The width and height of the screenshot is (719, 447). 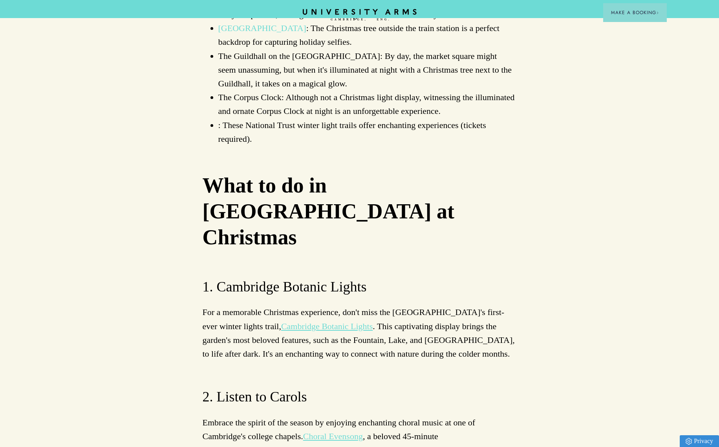 I want to click on a: Privacy, so click(x=699, y=441).